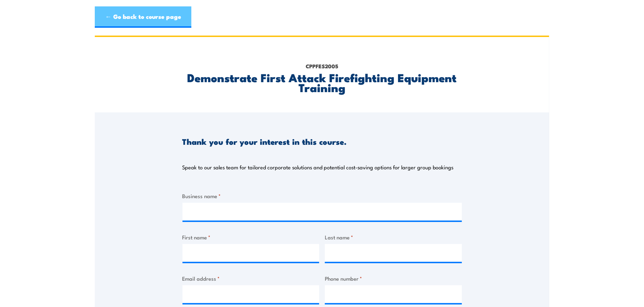 The height and width of the screenshot is (307, 644). I want to click on p: Speak to our sales team for tailored corporate solutions and potential cost-saving options for la..., so click(318, 167).